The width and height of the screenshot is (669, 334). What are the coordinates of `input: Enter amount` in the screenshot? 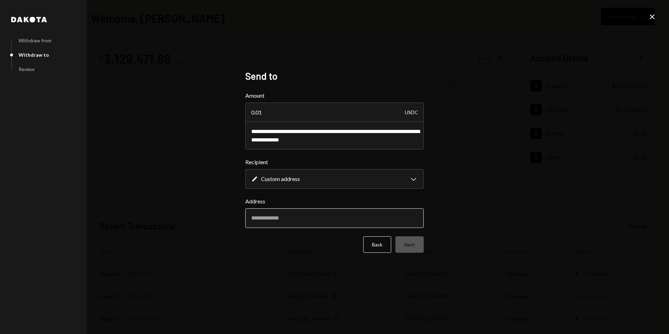 It's located at (335, 112).